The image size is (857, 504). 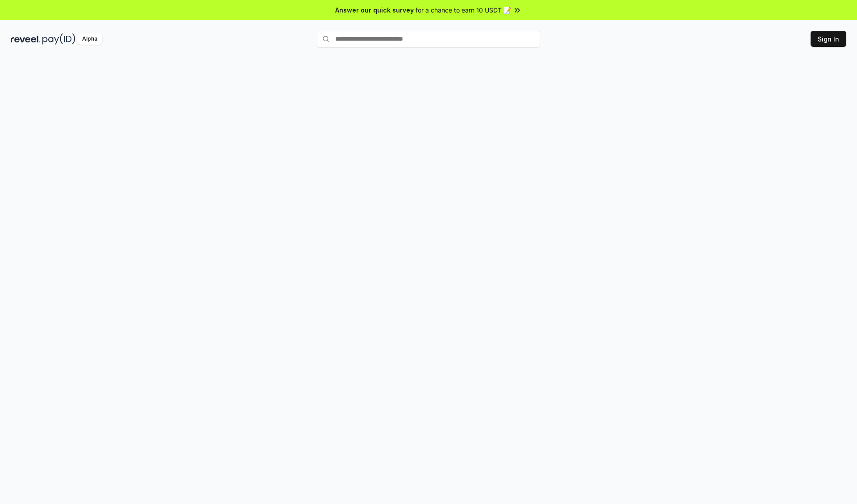 What do you see at coordinates (374, 10) in the screenshot?
I see `span: Answer our quick survey` at bounding box center [374, 10].